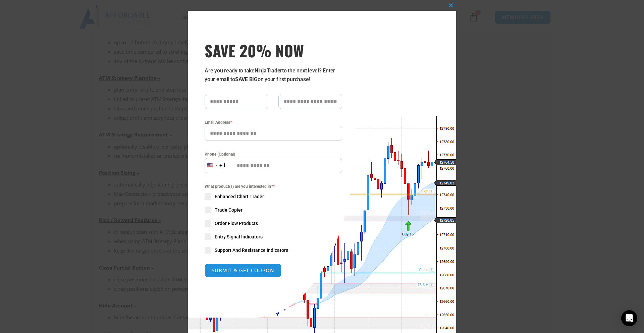  What do you see at coordinates (215, 165) in the screenshot?
I see `button: Selected country` at bounding box center [215, 165].